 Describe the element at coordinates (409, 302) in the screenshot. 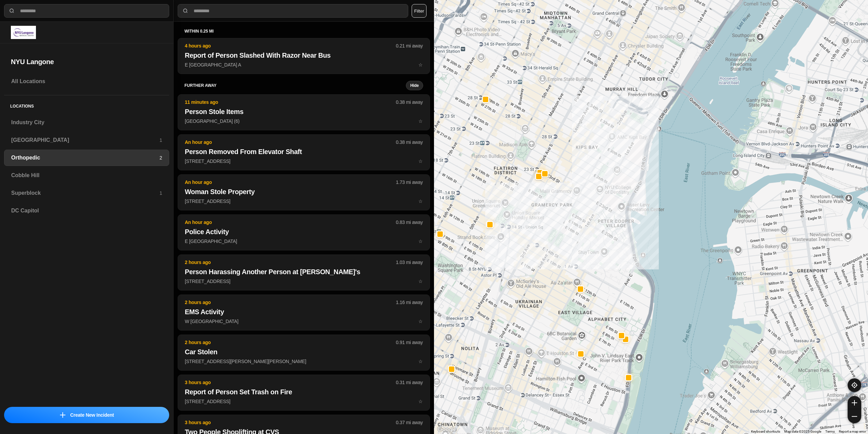

I see `p: 1.16 mi away` at that location.